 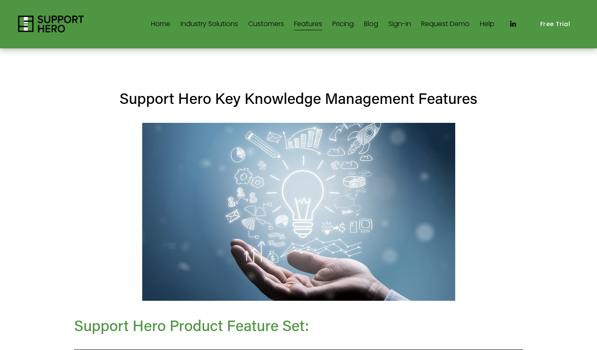 What do you see at coordinates (298, 98) in the screenshot?
I see `h3: Support Hero Key Knowledge Management Features` at bounding box center [298, 98].